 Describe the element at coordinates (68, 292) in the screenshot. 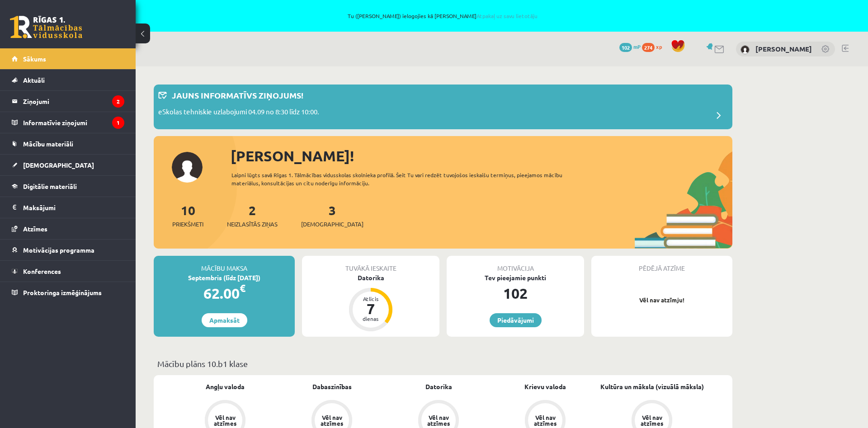

I see `a: Proktoringa izmēģinājums` at that location.